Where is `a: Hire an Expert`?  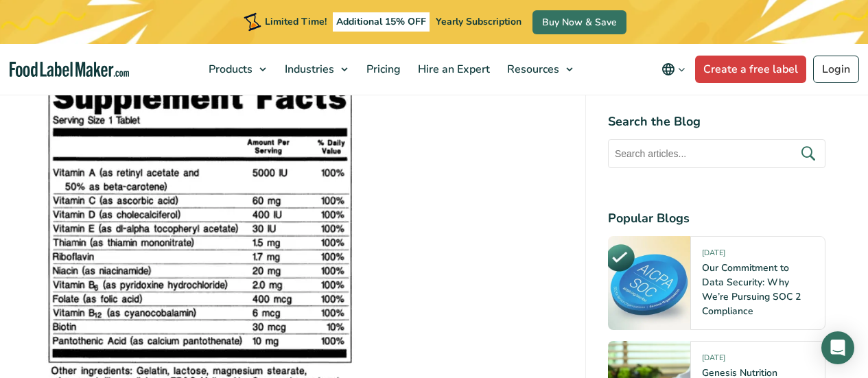
a: Hire an Expert is located at coordinates (453, 69).